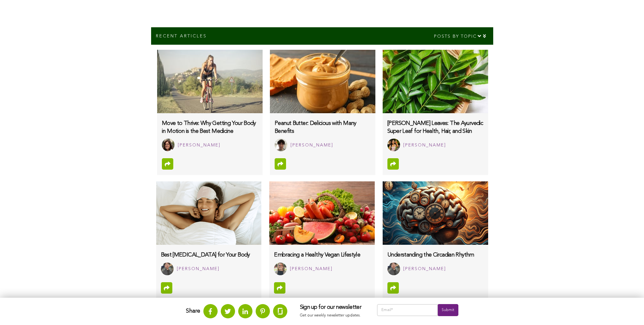 Image resolution: width=644 pixels, height=325 pixels. What do you see at coordinates (280, 312) in the screenshot?
I see `img: glassdoor.svg` at bounding box center [280, 312].